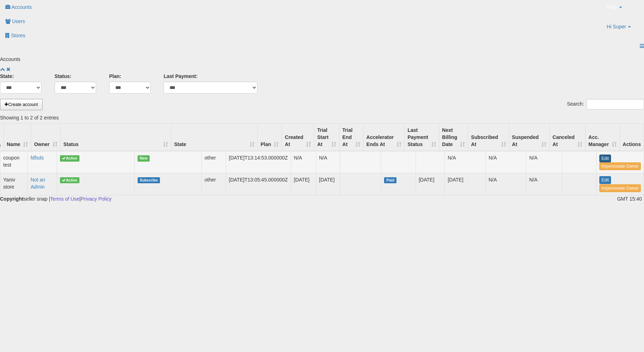 The width and height of the screenshot is (644, 352). Describe the element at coordinates (14, 184) in the screenshot. I see `td: Yaniv store` at that location.